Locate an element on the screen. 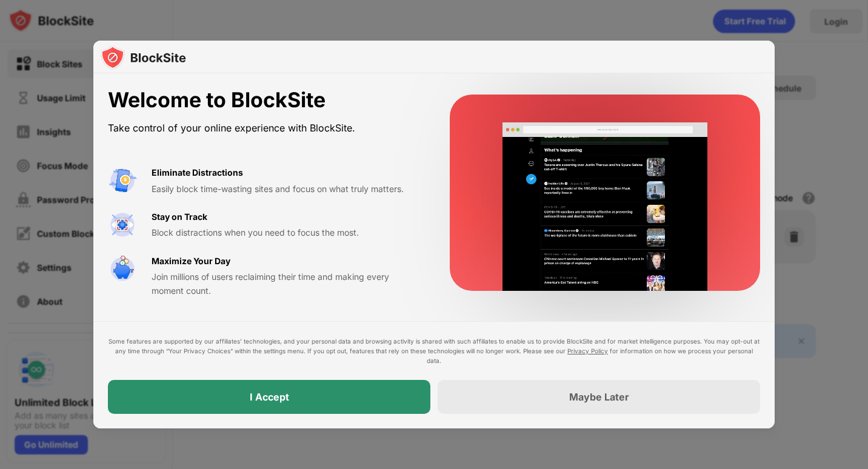  div: Take control of your online experience with BlockSite. is located at coordinates (265, 128).